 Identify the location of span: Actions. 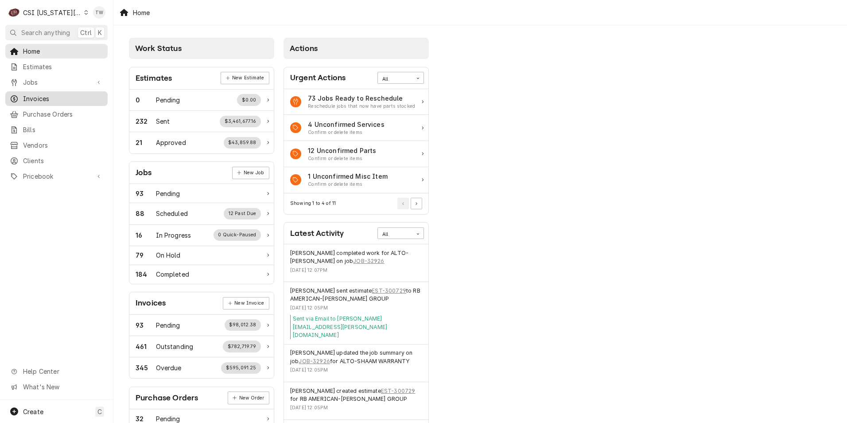
(304, 48).